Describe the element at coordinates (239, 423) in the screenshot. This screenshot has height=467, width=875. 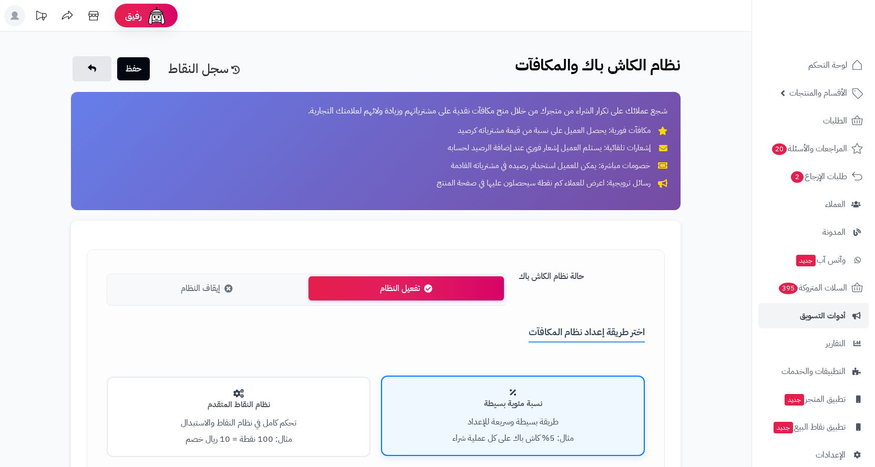
I see `p: تحكم كامل في نظام النقاط والاستبدال` at that location.